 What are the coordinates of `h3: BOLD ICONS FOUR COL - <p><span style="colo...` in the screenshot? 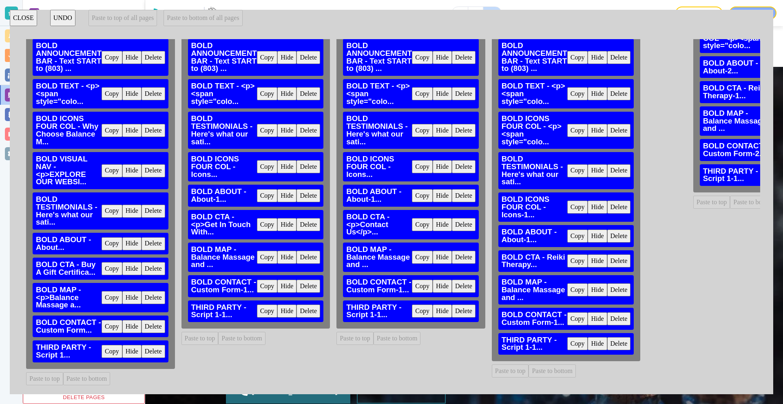 It's located at (534, 130).